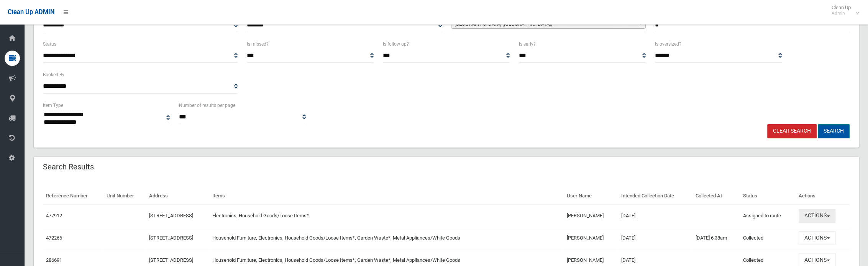 The height and width of the screenshot is (266, 868). What do you see at coordinates (767, 238) in the screenshot?
I see `td: Collected` at bounding box center [767, 238].